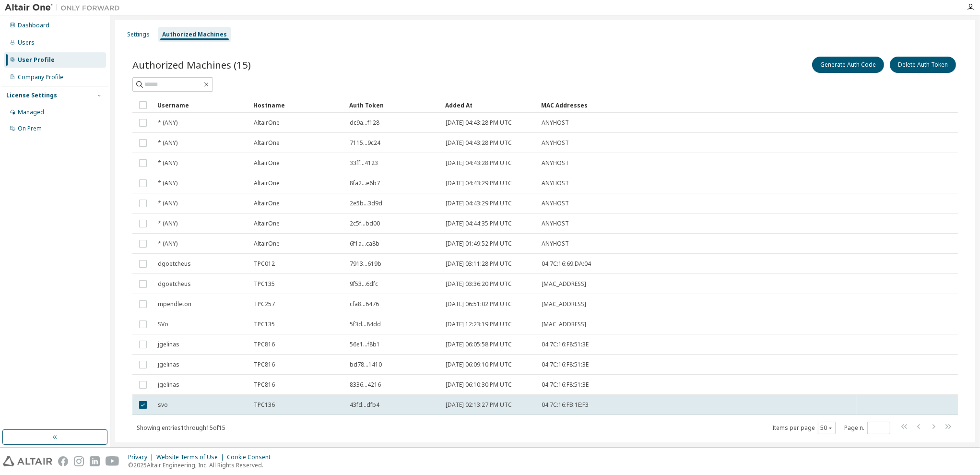 This screenshot has height=475, width=980. What do you see at coordinates (191, 457) in the screenshot?
I see `div: Website Terms of Use` at bounding box center [191, 457].